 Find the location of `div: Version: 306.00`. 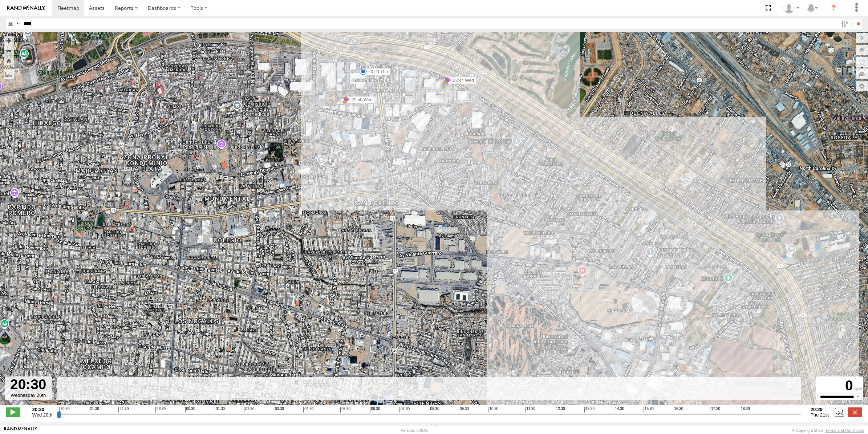

div: Version: 306.00 is located at coordinates (415, 430).